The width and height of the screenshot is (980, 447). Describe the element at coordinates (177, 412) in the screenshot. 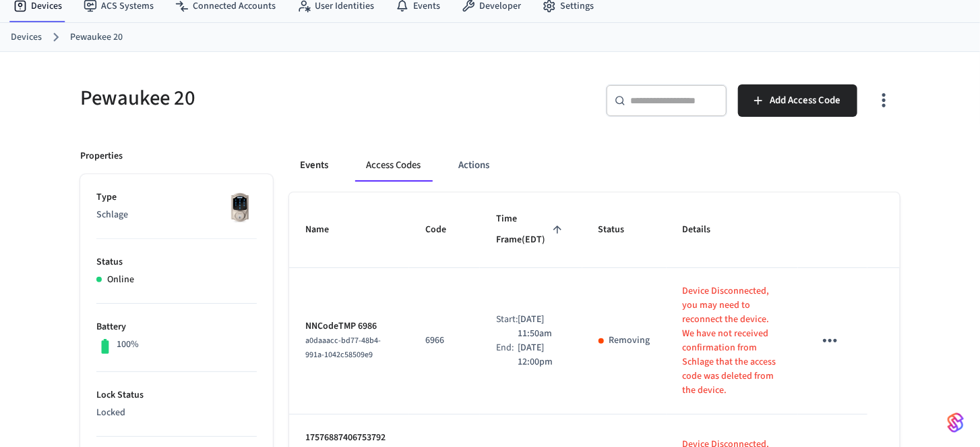

I see `p: Locked` at that location.